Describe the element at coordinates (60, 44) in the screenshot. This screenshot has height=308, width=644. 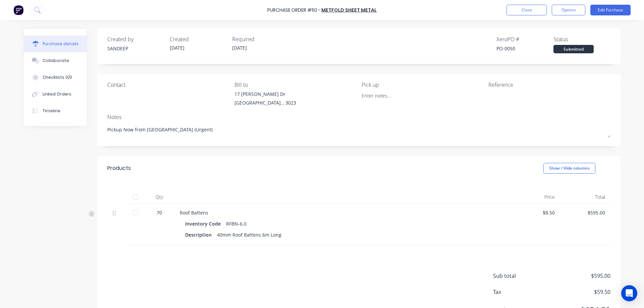
I see `div: Purchase details` at that location.